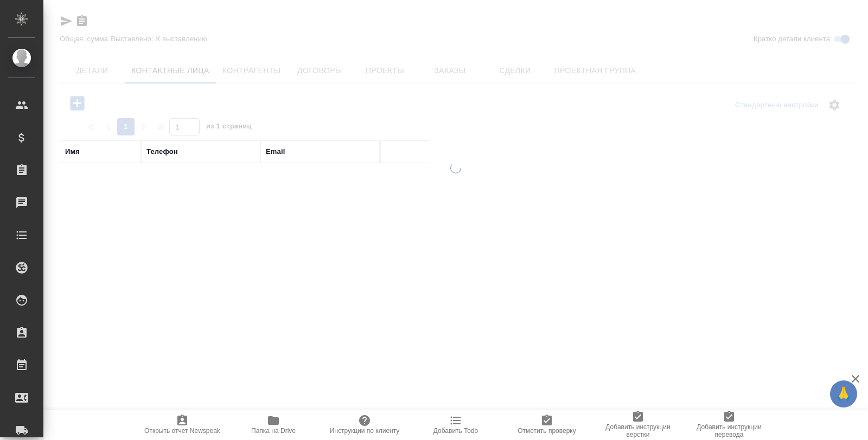 The image size is (868, 440). Describe the element at coordinates (547, 431) in the screenshot. I see `span: Отметить проверку` at that location.